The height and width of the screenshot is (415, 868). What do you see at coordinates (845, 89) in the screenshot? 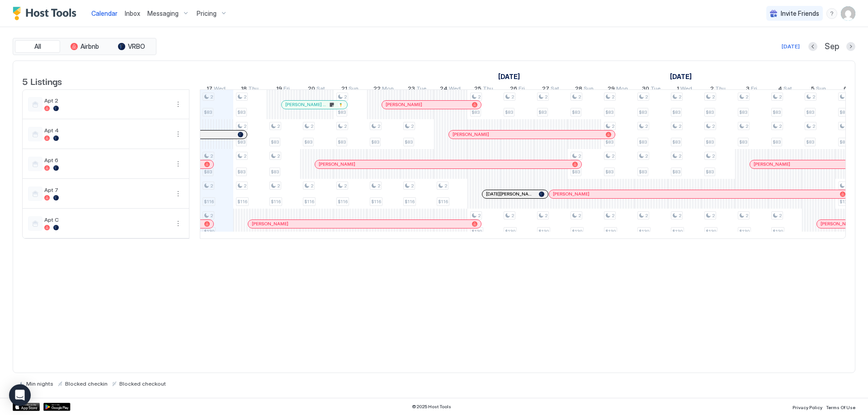
I see `span: 6` at bounding box center [845, 89].